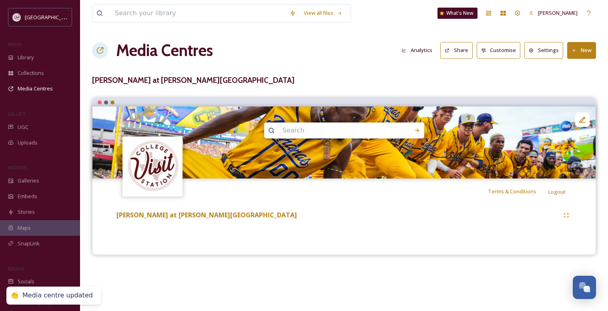 The height and width of the screenshot is (311, 608). I want to click on a: View all files, so click(323, 13).